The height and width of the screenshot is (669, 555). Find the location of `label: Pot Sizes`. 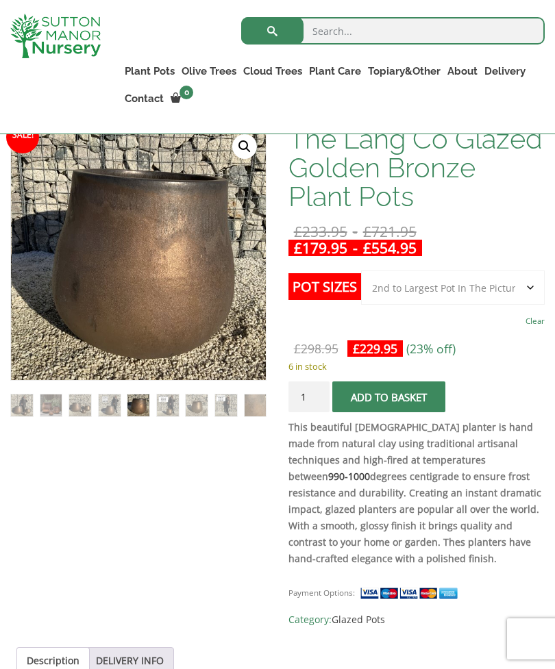

label: Pot Sizes is located at coordinates (325, 286).